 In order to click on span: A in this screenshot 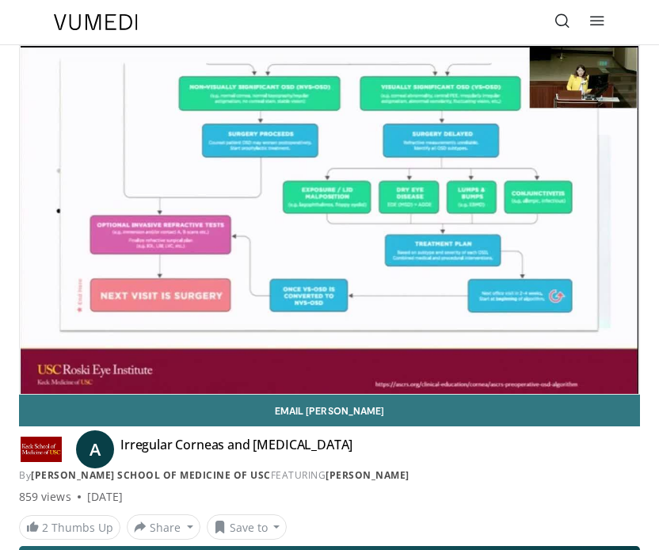, I will do `click(95, 449)`.